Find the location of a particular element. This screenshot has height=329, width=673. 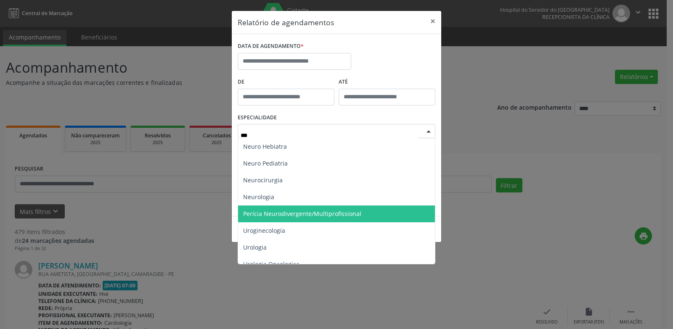

label: ESPECIALIDADE is located at coordinates (257, 118).